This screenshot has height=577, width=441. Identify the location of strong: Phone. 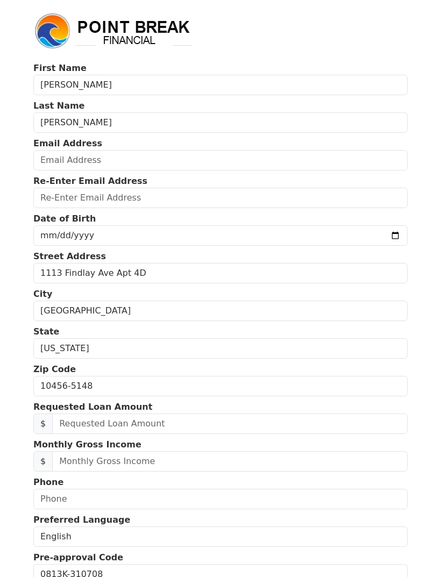
(48, 482).